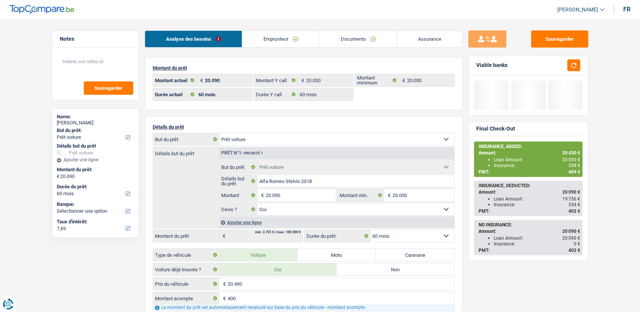 This screenshot has width=640, height=312. I want to click on div: Name:, so click(95, 117).